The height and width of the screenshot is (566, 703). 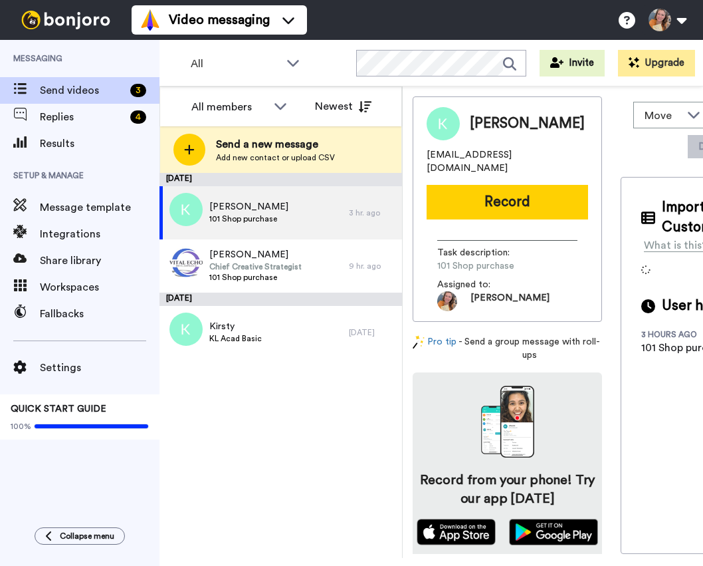 I want to click on span: Add new contact or upload CSV, so click(x=275, y=158).